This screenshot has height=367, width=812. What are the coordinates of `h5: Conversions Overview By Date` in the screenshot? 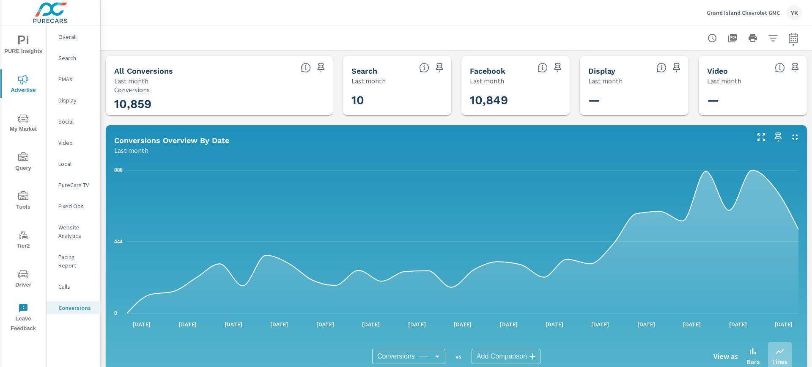 It's located at (172, 140).